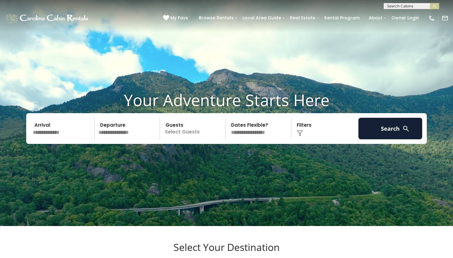 The height and width of the screenshot is (258, 453). Describe the element at coordinates (445, 18) in the screenshot. I see `img: mail-regular-white.png` at that location.